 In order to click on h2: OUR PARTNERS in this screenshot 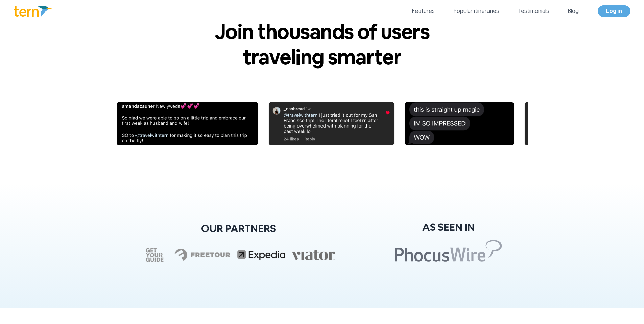, I will do `click(238, 229)`.